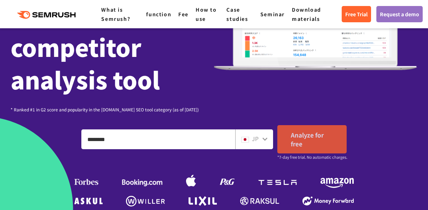 The image size is (428, 210). What do you see at coordinates (307, 139) in the screenshot?
I see `font: Analyze for free` at bounding box center [307, 139].